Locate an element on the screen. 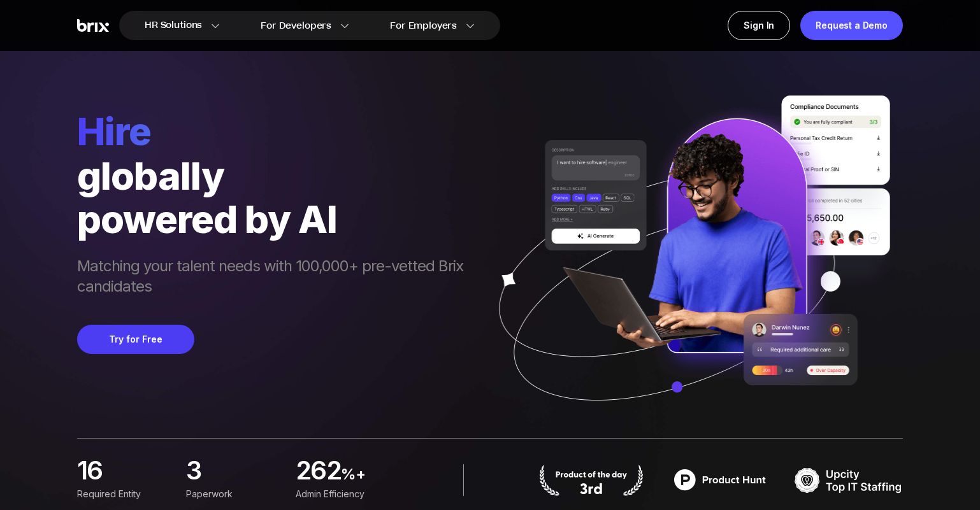  a: Sign In is located at coordinates (759, 25).